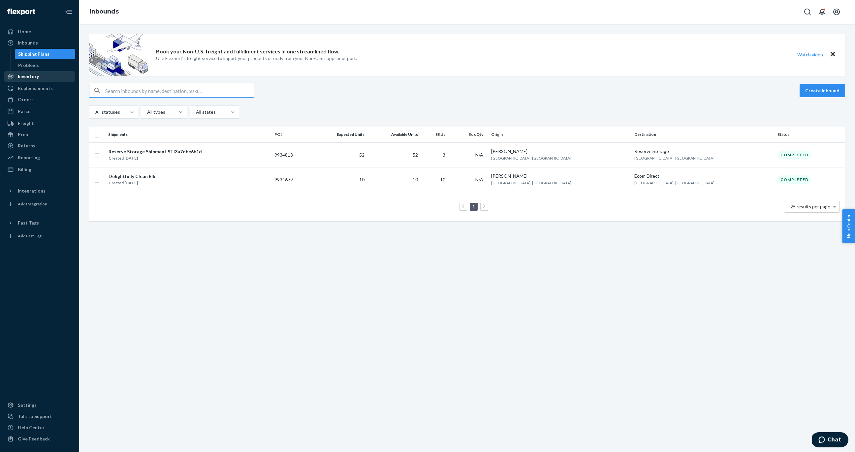  Describe the element at coordinates (444, 155) in the screenshot. I see `span: 3` at that location.